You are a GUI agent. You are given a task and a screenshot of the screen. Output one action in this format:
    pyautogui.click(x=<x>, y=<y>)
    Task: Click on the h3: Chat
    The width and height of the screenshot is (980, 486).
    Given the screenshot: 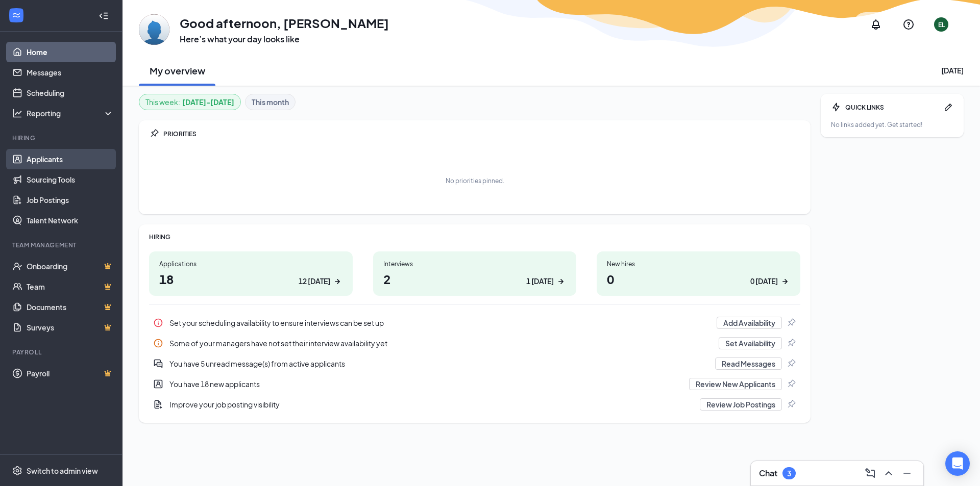 What is the action you would take?
    pyautogui.click(x=768, y=473)
    